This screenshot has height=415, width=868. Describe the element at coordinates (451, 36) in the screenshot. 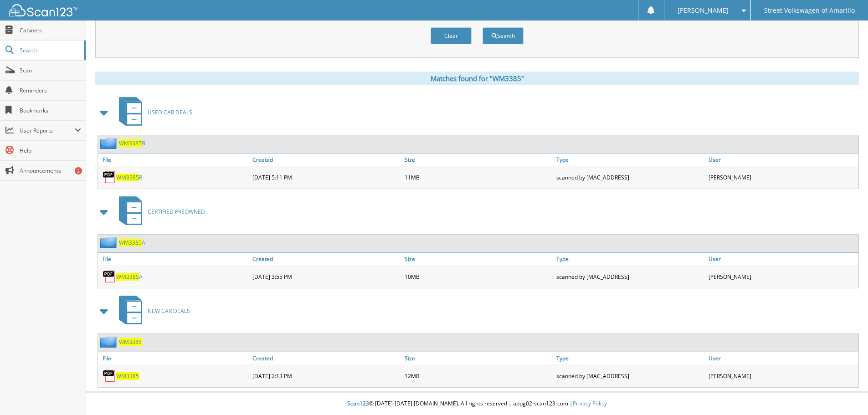

I see `button: Clear` at that location.